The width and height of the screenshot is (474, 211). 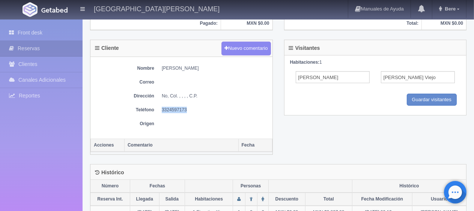 I want to click on input: Nombre del Adulto, so click(x=332, y=77).